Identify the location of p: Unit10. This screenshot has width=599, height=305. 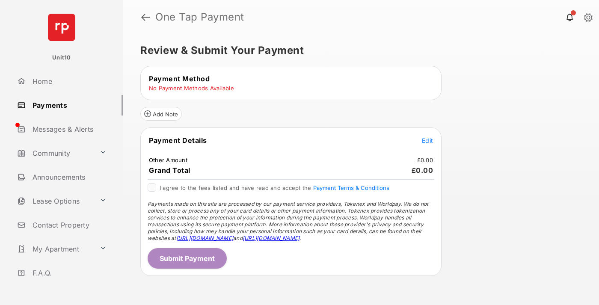
(62, 58).